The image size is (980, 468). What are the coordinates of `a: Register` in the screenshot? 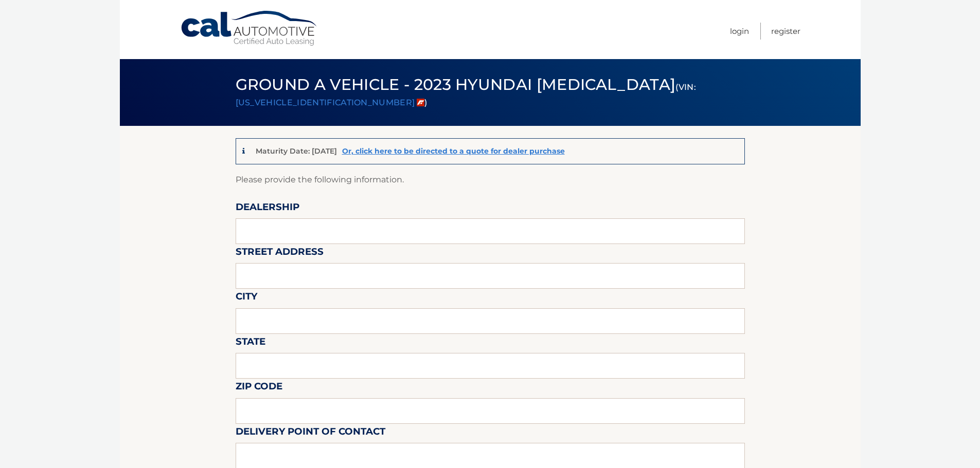 It's located at (785, 31).